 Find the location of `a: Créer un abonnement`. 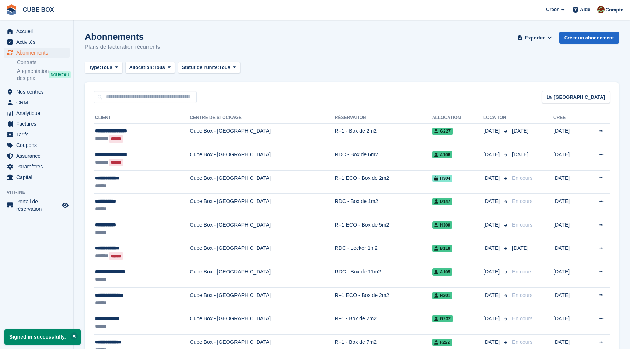

a: Créer un abonnement is located at coordinates (589, 38).